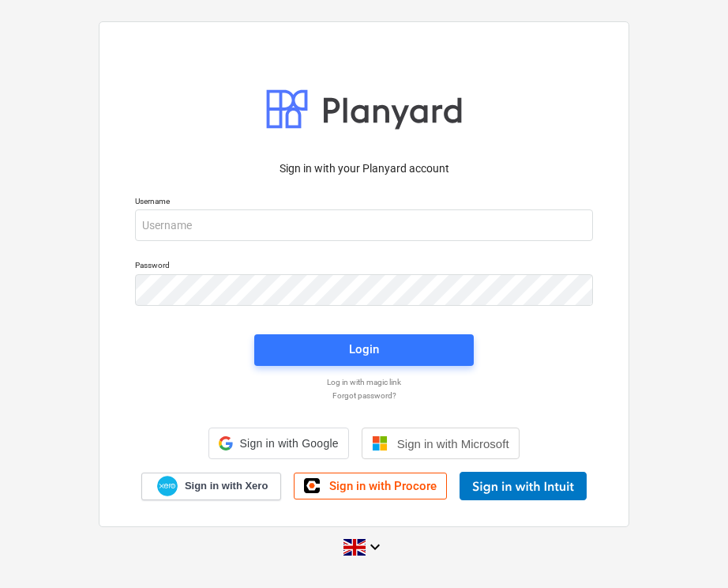 The image size is (728, 588). I want to click on a: Forgot password?, so click(364, 395).